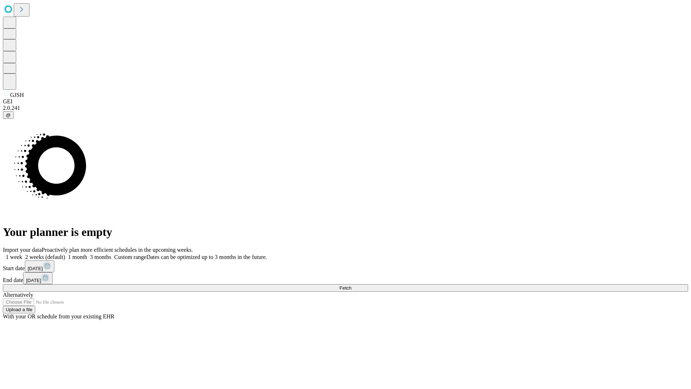 The height and width of the screenshot is (389, 691). I want to click on span: 2 weeks (default), so click(45, 257).